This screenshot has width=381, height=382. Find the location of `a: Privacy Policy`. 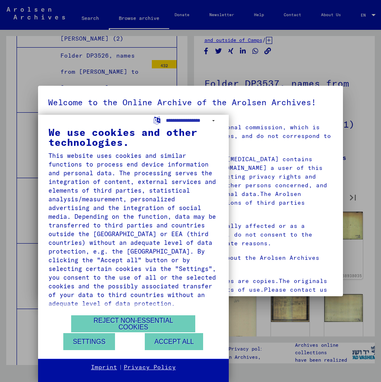

a: Privacy Policy is located at coordinates (150, 367).